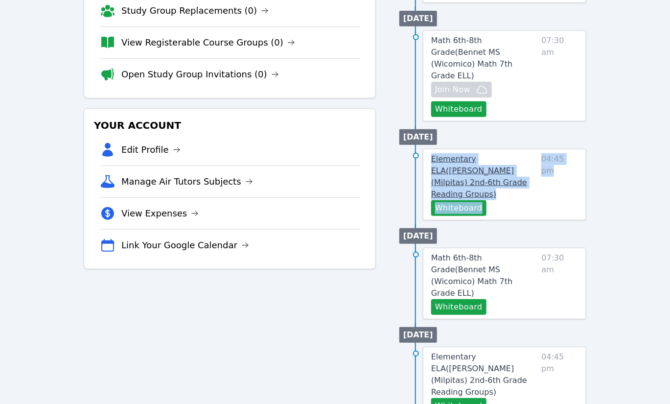  Describe the element at coordinates (462, 90) in the screenshot. I see `button: Join Now` at that location.